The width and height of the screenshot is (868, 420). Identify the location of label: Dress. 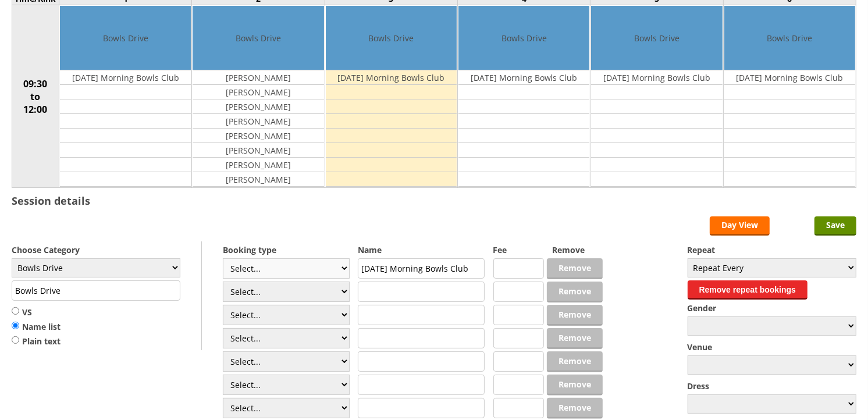
(771, 386).